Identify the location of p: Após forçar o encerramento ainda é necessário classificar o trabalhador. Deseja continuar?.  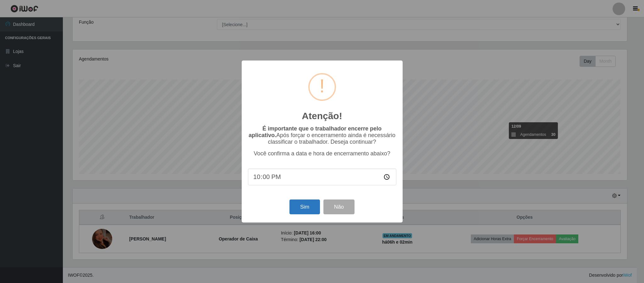
(322, 135).